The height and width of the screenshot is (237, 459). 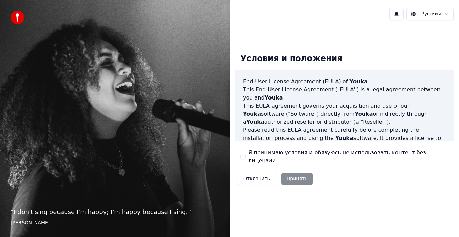 What do you see at coordinates (344, 82) in the screenshot?
I see `h3: End-User License Agreement (EULA) of` at bounding box center [344, 82].